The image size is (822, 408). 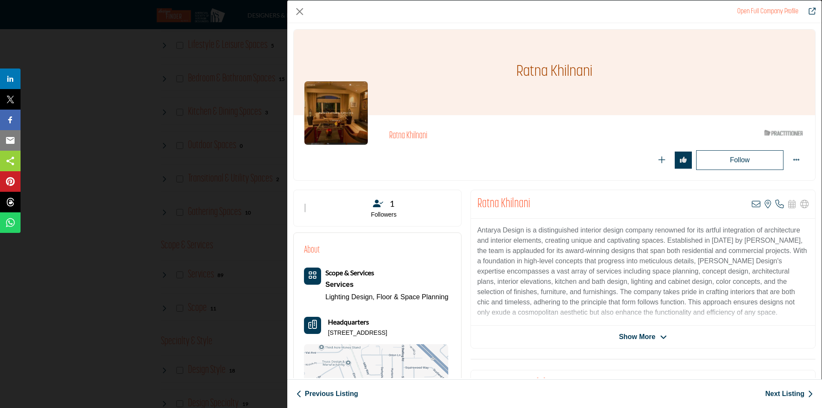 What do you see at coordinates (740, 160) in the screenshot?
I see `button: Redirect to login` at bounding box center [740, 160].